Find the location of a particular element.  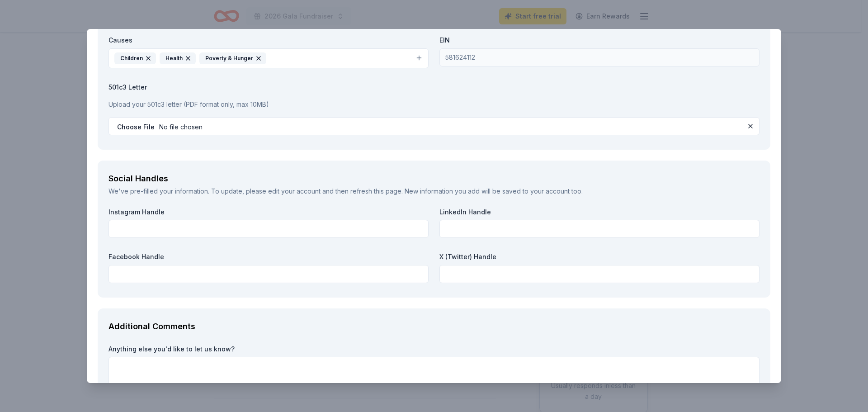

label: LinkedIn Handle is located at coordinates (599, 212).